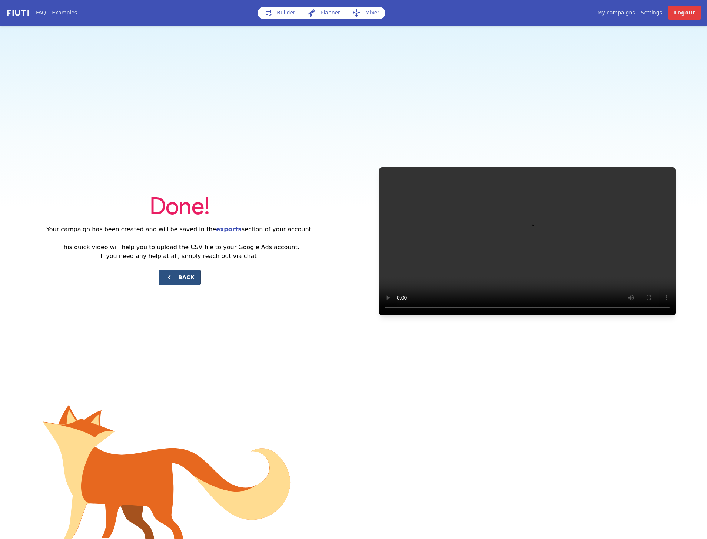  I want to click on a: Logout, so click(685, 13).